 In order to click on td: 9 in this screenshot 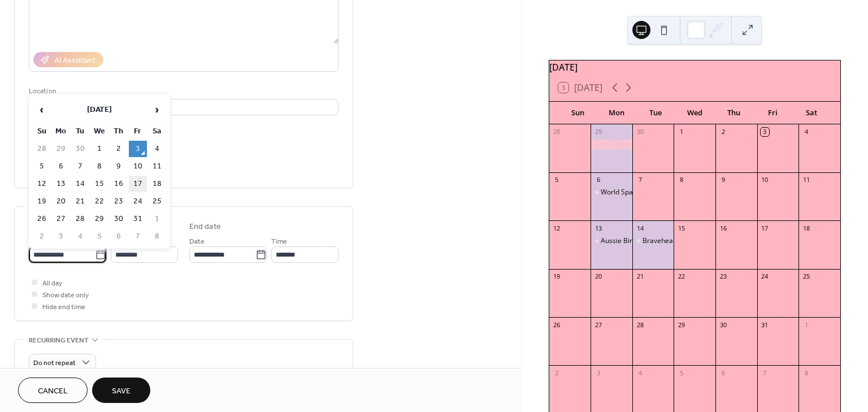, I will do `click(119, 166)`.